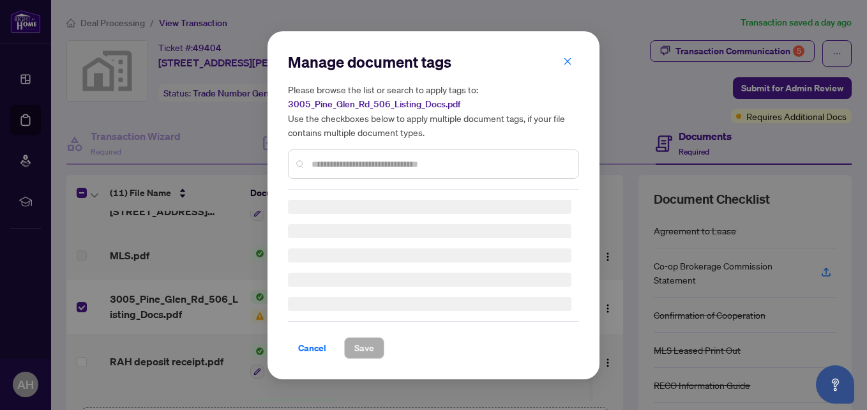 Image resolution: width=867 pixels, height=410 pixels. Describe the element at coordinates (434, 62) in the screenshot. I see `h2: Manage document tags` at that location.